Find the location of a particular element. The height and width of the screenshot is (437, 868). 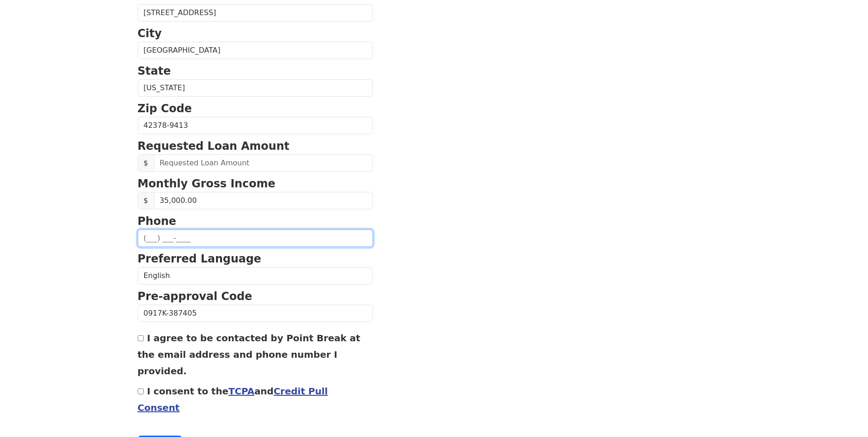

strong: State is located at coordinates (154, 71).